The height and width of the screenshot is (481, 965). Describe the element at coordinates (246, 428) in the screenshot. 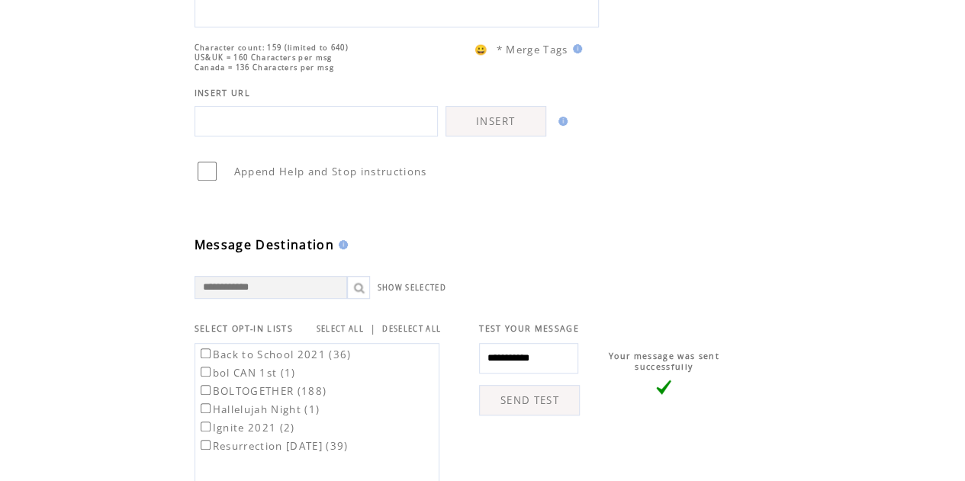

I see `label: Ignite 2021 (2)` at that location.